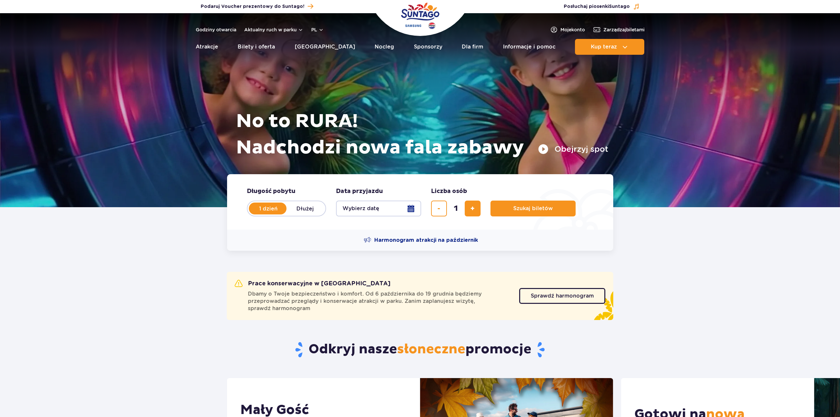  I want to click on span: Szukaj biletów, so click(533, 209).